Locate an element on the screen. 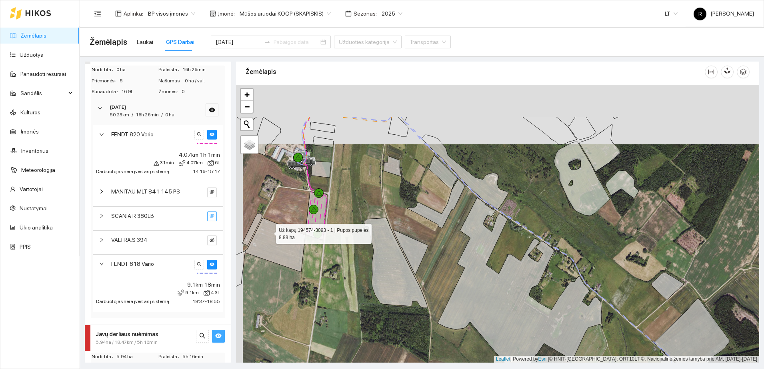 This screenshot has height=369, width=764. span: 0 is located at coordinates (203, 92).